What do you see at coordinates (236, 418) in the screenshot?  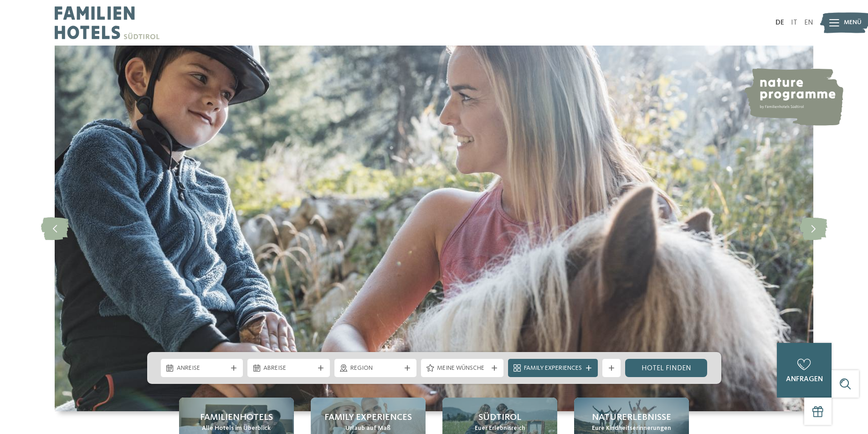 I see `span: Familienhotels` at bounding box center [236, 418].